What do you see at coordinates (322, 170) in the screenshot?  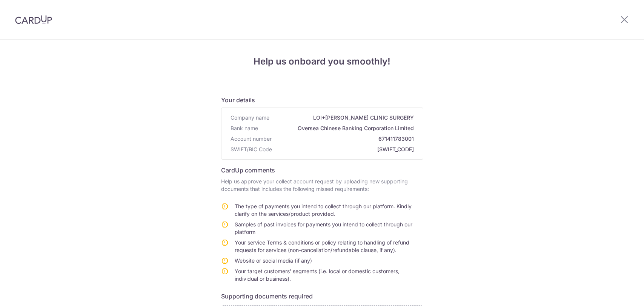 I see `h6: CardUp comments` at bounding box center [322, 170].